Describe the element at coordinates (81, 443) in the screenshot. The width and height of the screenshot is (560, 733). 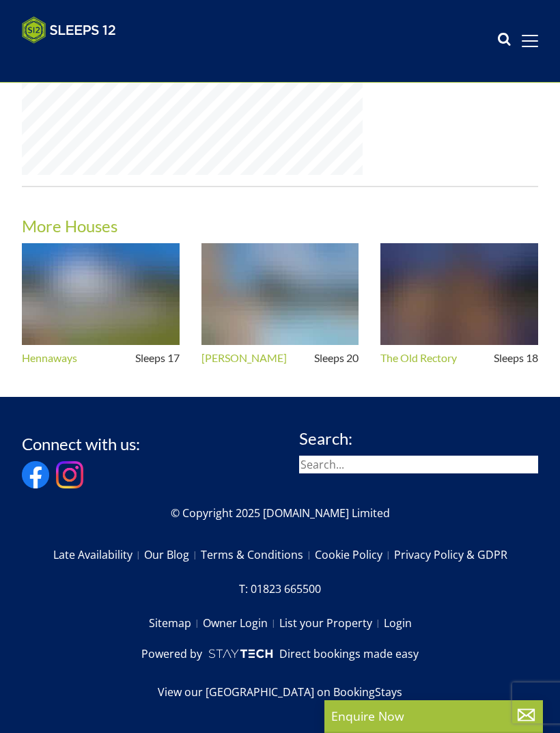
I see `h3: Connect with us:` at that location.